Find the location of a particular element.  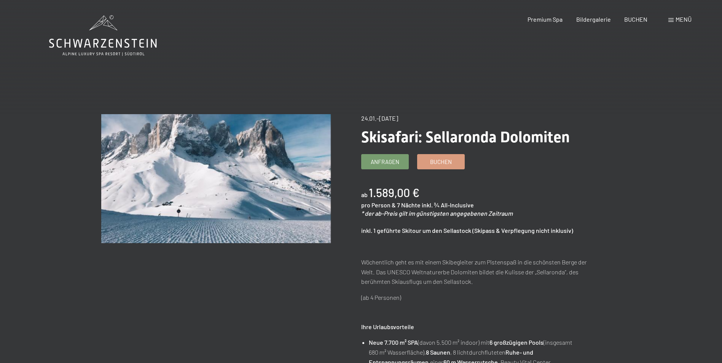

strong: Neue 7.700 m² SPA is located at coordinates (393, 342).